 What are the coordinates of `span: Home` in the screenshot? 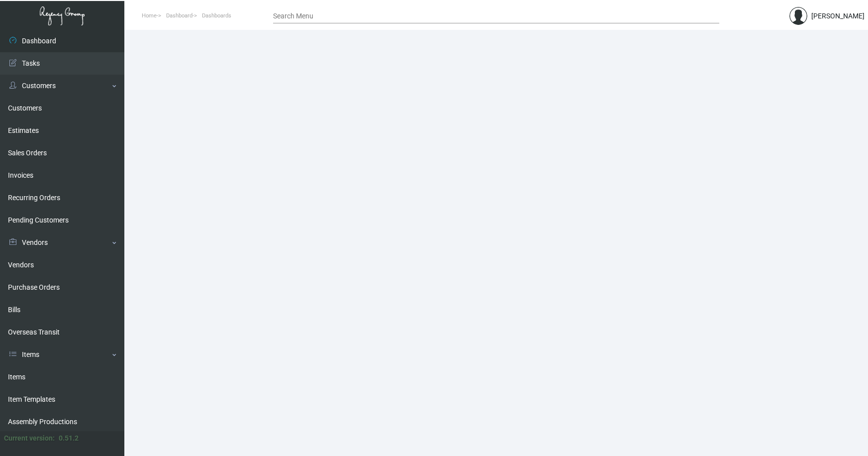 It's located at (149, 15).